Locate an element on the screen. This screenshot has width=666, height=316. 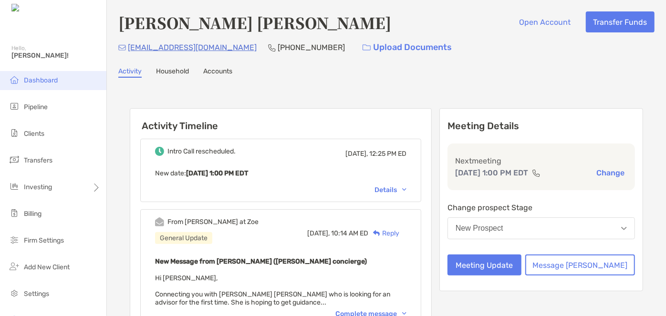
img: button icon is located at coordinates (367, 48).